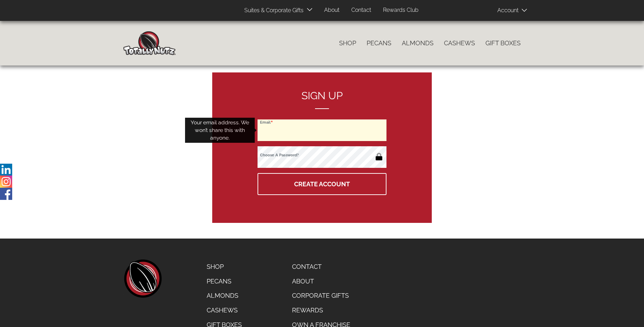  I want to click on a: Gift Boxes, so click(503, 43).